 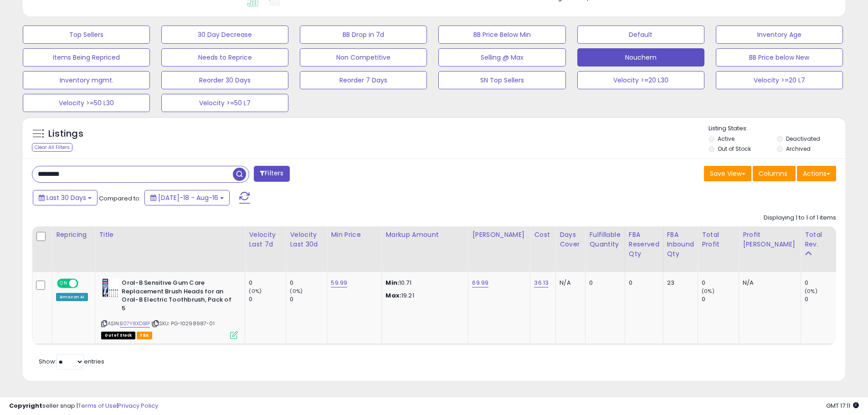 I want to click on button: BB Drop in 7d, so click(x=363, y=34).